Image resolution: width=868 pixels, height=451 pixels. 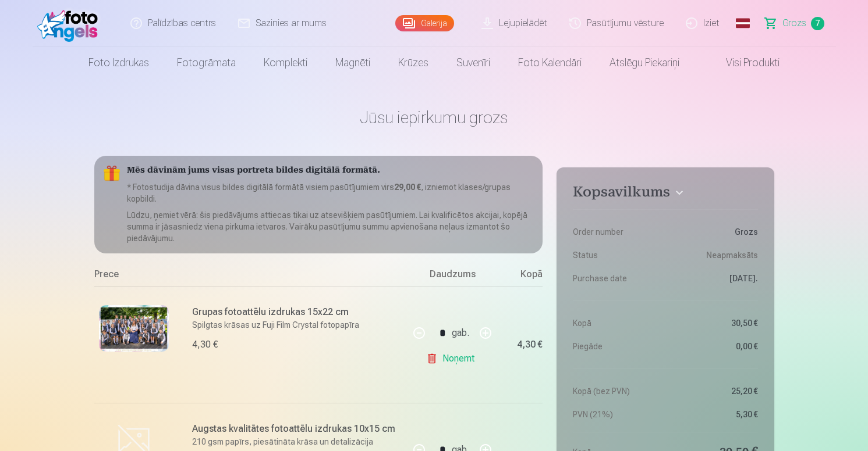 I want to click on a: Krūzes, so click(x=414, y=63).